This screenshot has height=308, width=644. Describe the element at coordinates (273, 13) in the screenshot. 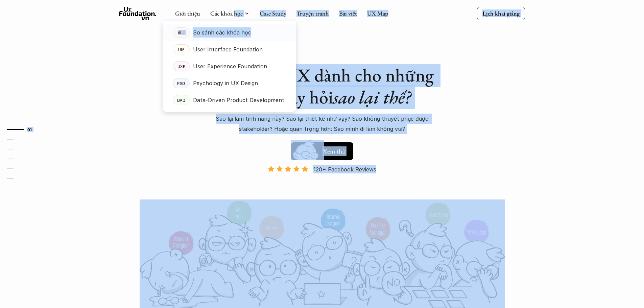

I see `a: Case Study` at that location.